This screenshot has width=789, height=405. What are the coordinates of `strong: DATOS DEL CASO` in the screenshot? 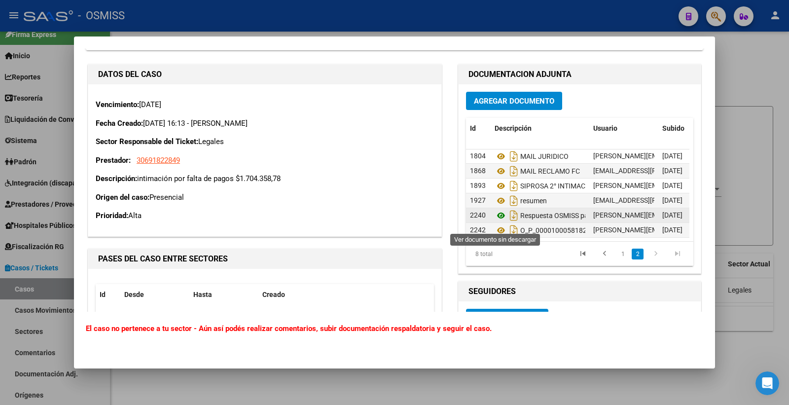 It's located at (130, 74).